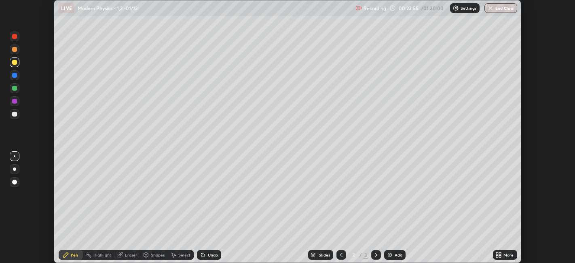 Image resolution: width=575 pixels, height=263 pixels. What do you see at coordinates (491, 8) in the screenshot?
I see `img: end-class-cross` at bounding box center [491, 8].